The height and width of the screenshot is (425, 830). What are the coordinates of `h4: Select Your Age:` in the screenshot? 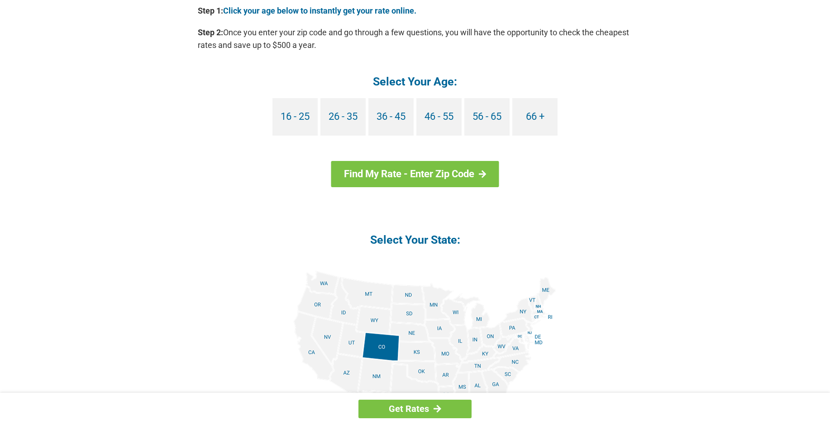 It's located at (415, 81).